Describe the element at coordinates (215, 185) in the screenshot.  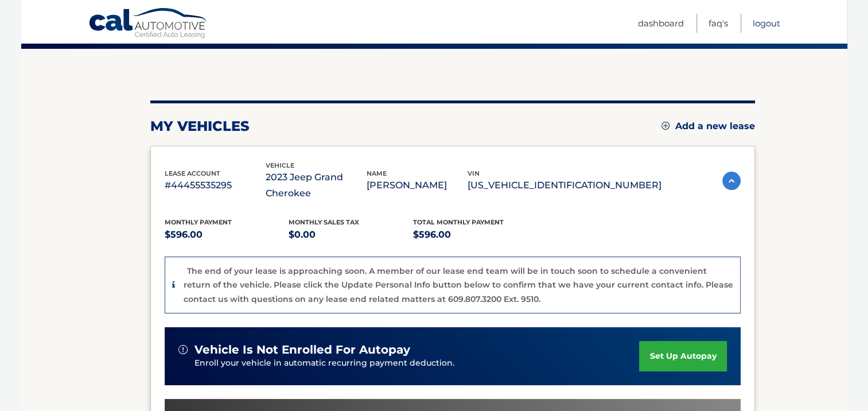
I see `p: #44455535295` at that location.